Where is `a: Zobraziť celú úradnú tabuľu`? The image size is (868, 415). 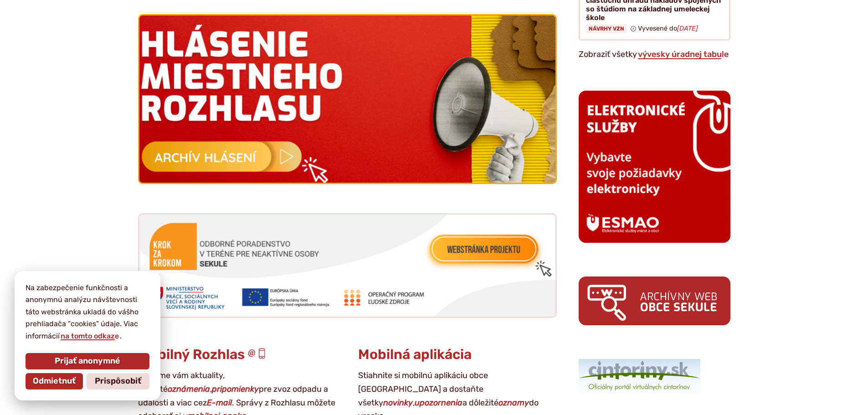
a: Zobraziť celú úradnú tabuľu is located at coordinates (683, 54).